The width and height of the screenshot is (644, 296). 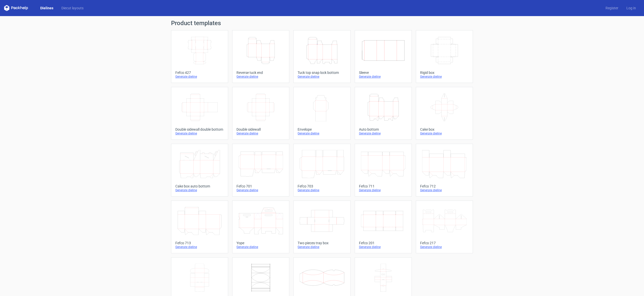 What do you see at coordinates (383, 227) in the screenshot?
I see `a: Fefco 201Generate dieline` at bounding box center [383, 227].